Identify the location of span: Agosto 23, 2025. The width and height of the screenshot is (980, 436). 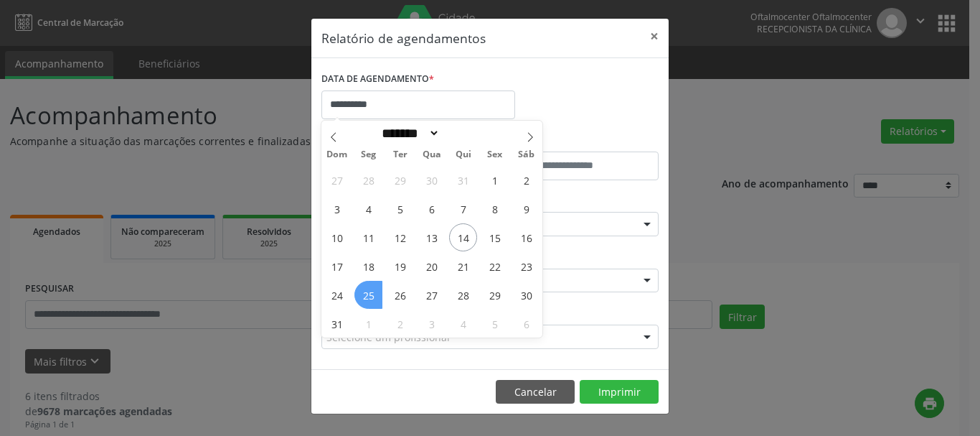
(526, 266).